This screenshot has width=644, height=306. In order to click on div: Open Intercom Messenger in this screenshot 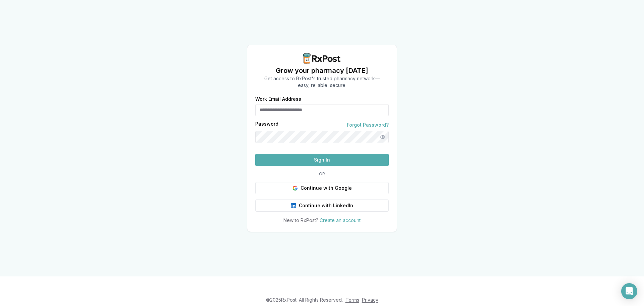, I will do `click(629, 291)`.